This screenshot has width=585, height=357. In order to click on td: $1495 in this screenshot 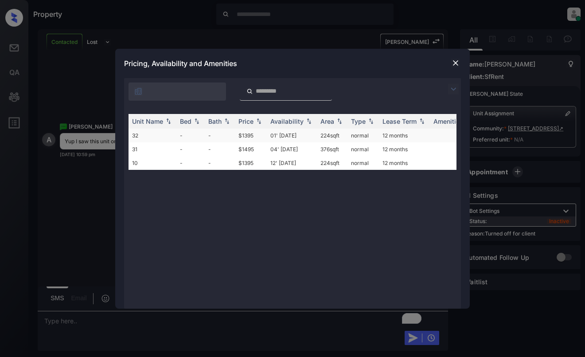, I will do `click(251, 149)`.